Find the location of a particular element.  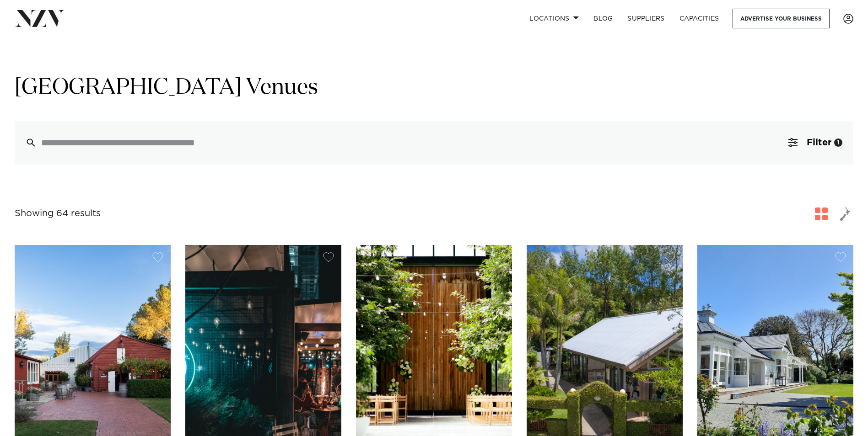

a: SUPPLIERS is located at coordinates (646, 18).